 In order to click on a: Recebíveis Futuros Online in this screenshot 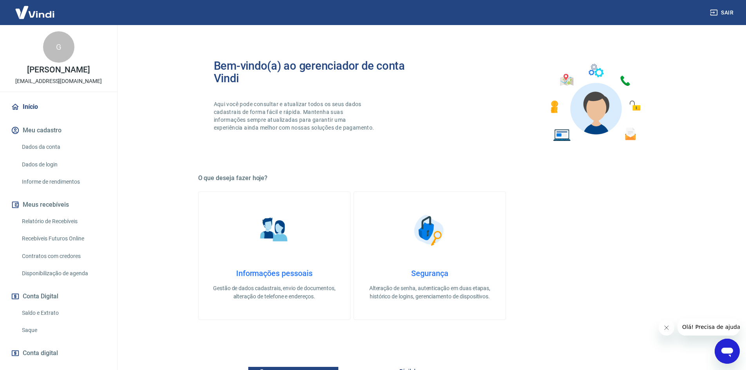, I will do `click(63, 239)`.